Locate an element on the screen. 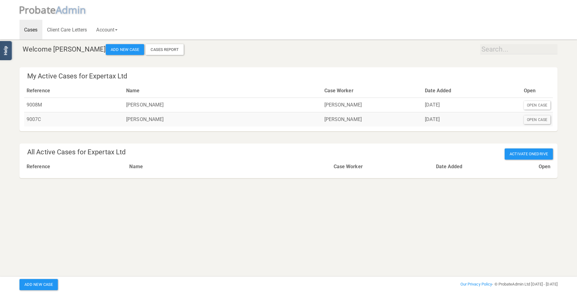  span: robate is located at coordinates (40, 10).